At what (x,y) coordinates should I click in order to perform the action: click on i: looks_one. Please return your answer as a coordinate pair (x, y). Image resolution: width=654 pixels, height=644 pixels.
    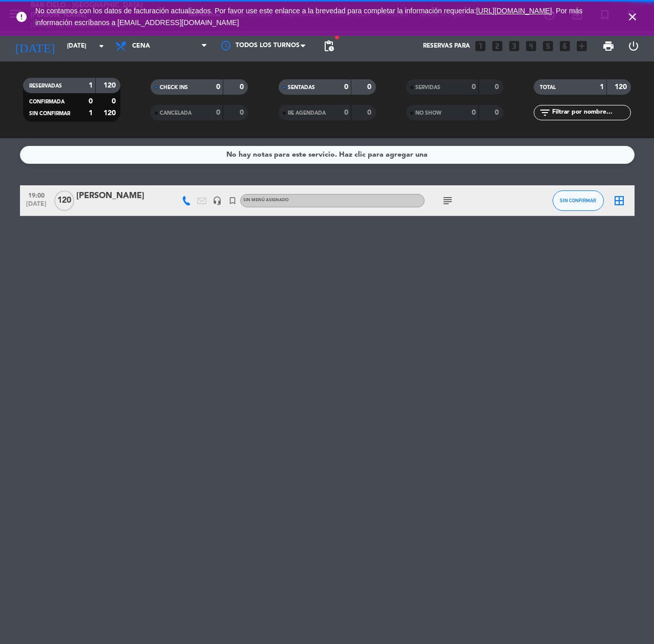
    Looking at the image, I should click on (480, 46).